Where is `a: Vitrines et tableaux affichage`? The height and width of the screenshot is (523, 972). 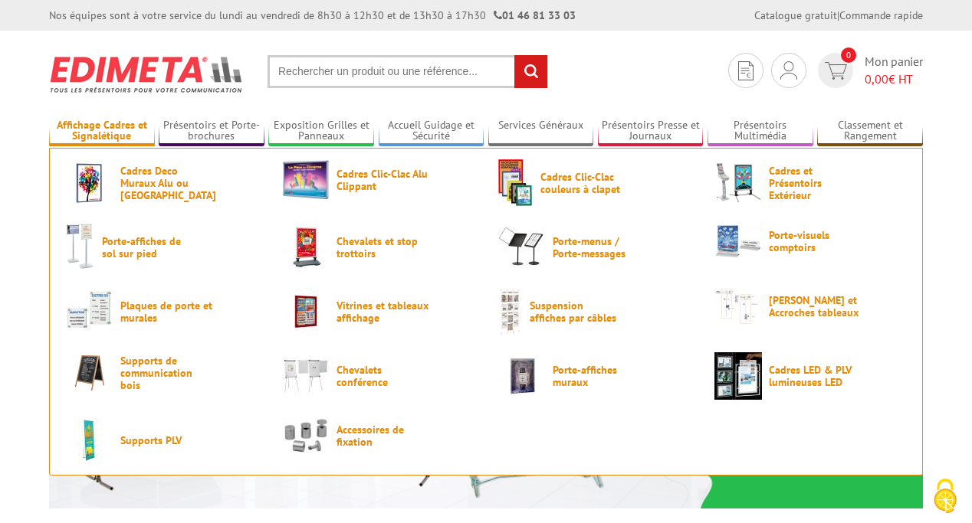
a: Vitrines et tableaux affichage is located at coordinates (378, 312).